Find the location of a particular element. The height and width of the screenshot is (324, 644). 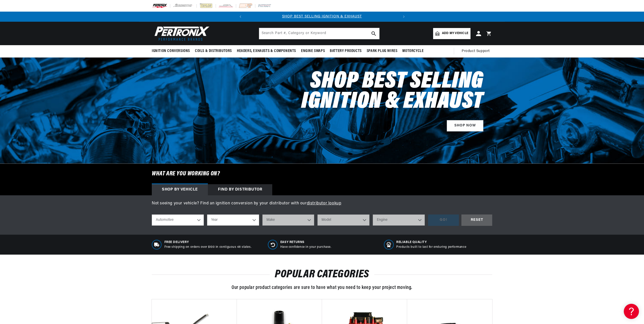

summary: Coils & Distributors is located at coordinates (214, 51).